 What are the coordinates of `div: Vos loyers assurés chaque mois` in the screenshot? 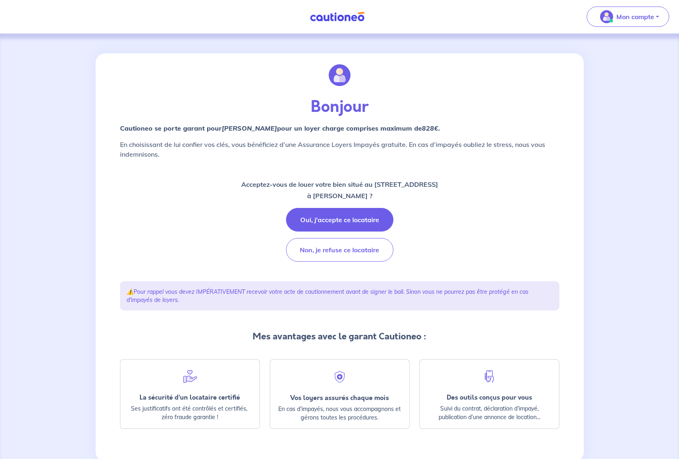 It's located at (340, 398).